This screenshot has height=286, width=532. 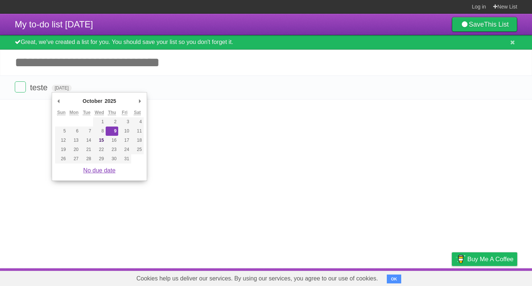 What do you see at coordinates (496, 24) in the screenshot?
I see `b: This List` at bounding box center [496, 24].